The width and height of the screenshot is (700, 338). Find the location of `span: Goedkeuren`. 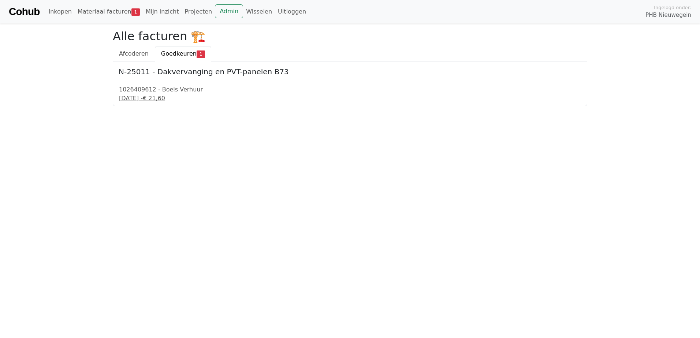

span: Goedkeuren is located at coordinates (179, 53).